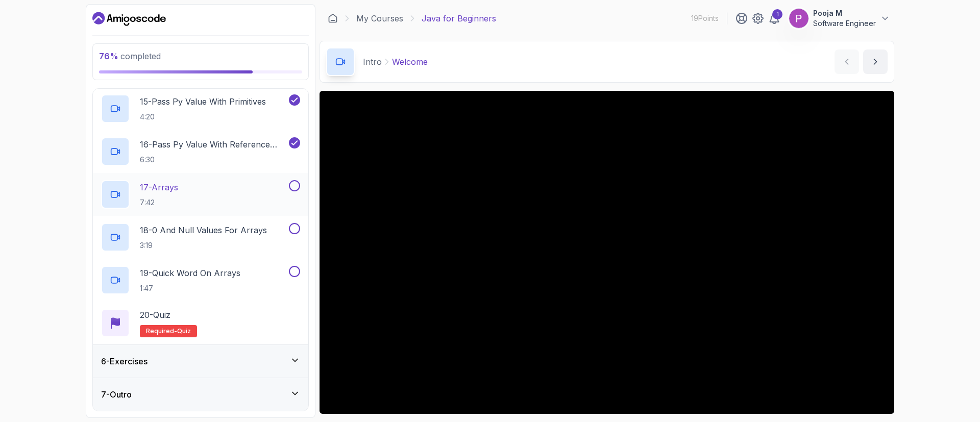  What do you see at coordinates (201, 362) in the screenshot?
I see `button: 6-Exercises` at bounding box center [201, 362].